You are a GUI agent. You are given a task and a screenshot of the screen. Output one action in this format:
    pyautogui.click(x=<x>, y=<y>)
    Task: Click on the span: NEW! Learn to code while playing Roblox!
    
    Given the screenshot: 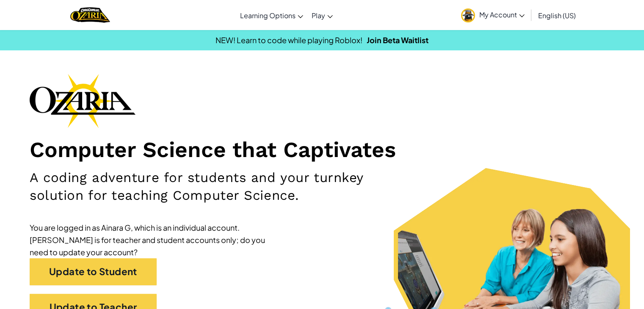 What is the action you would take?
    pyautogui.click(x=289, y=40)
    